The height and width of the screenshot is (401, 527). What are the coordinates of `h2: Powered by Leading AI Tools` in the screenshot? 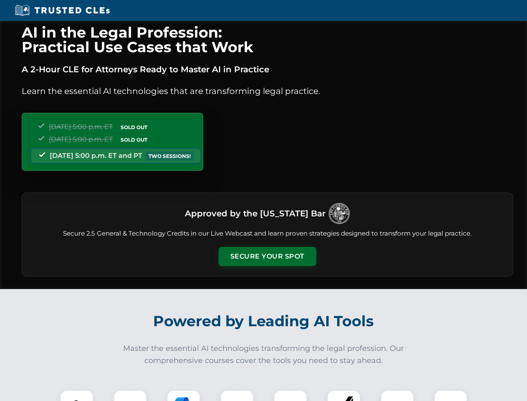 It's located at (264, 321).